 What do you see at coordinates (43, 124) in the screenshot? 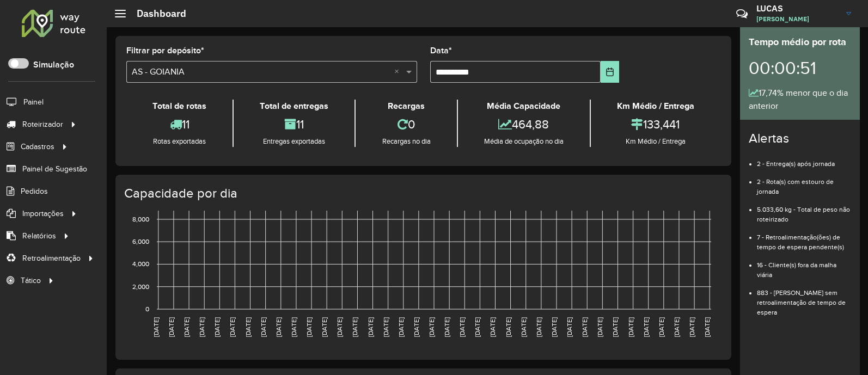
I see `span: Roteirizador` at bounding box center [43, 124].